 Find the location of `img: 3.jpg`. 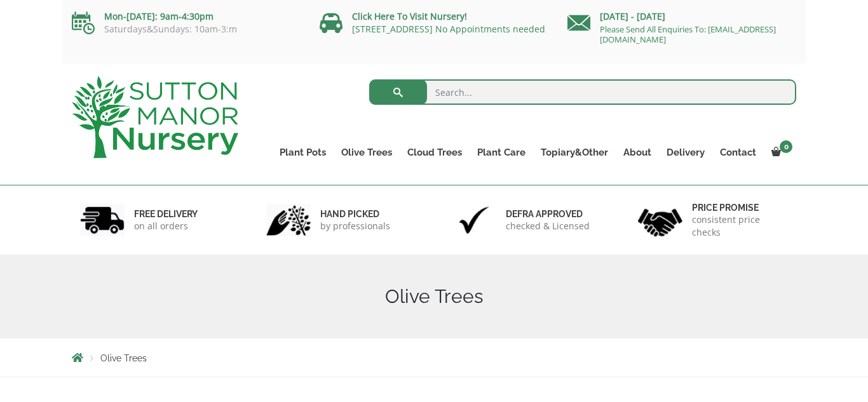

img: 3.jpg is located at coordinates (474, 219).